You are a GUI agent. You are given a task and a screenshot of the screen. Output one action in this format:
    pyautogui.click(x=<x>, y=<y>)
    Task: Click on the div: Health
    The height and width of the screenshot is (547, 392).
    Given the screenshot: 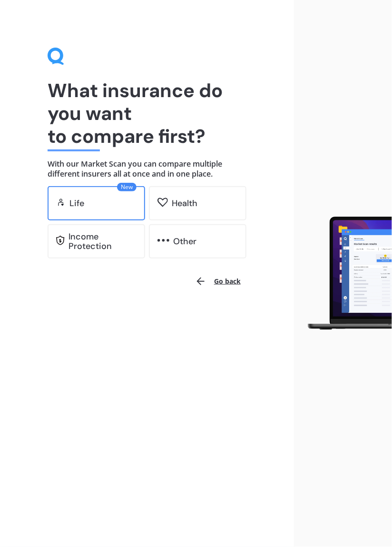 What is the action you would take?
    pyautogui.click(x=185, y=203)
    